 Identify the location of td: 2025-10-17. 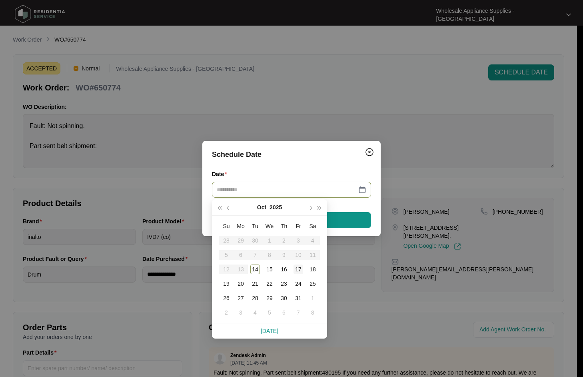
(298, 269).